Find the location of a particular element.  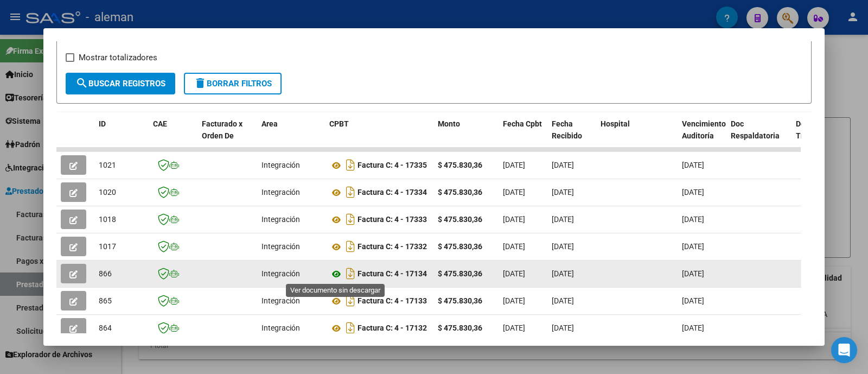

span: CPBT is located at coordinates (339, 124).